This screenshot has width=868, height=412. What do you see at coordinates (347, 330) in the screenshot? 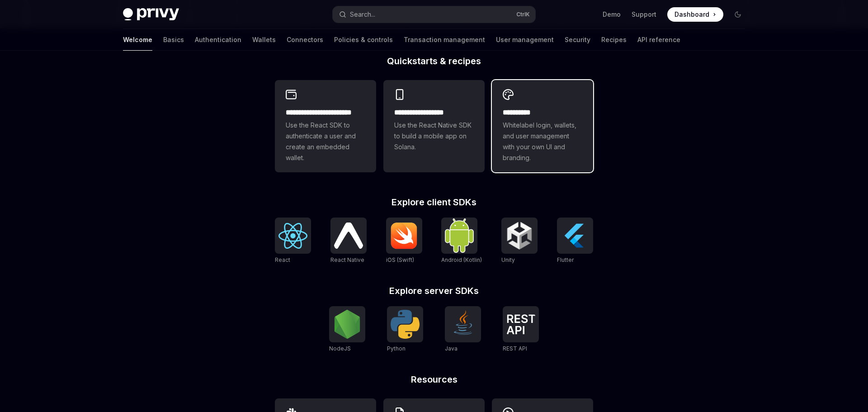
I see `a: NodeJSNodeJS` at bounding box center [347, 330].